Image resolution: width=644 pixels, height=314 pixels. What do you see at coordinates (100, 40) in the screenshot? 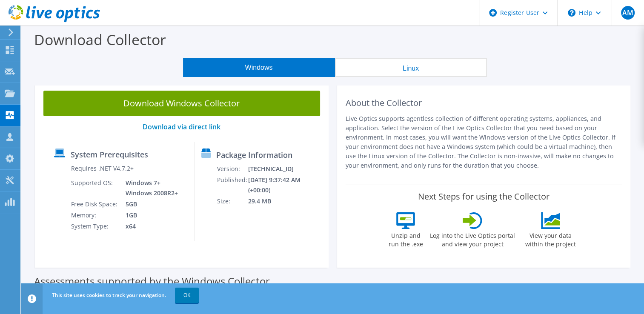
I see `label: Download Collector` at bounding box center [100, 40].